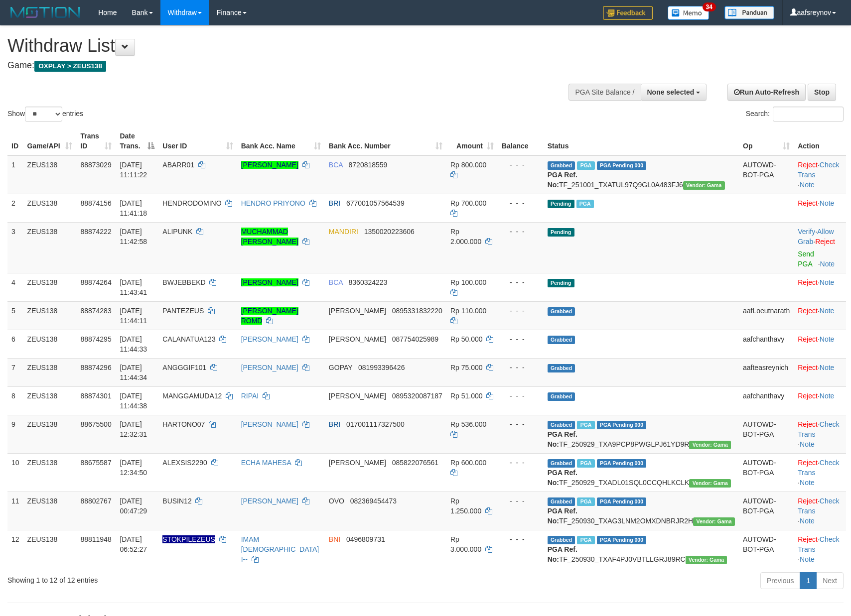 This screenshot has width=851, height=616. Describe the element at coordinates (96, 204) in the screenshot. I see `span: 88874156` at that location.